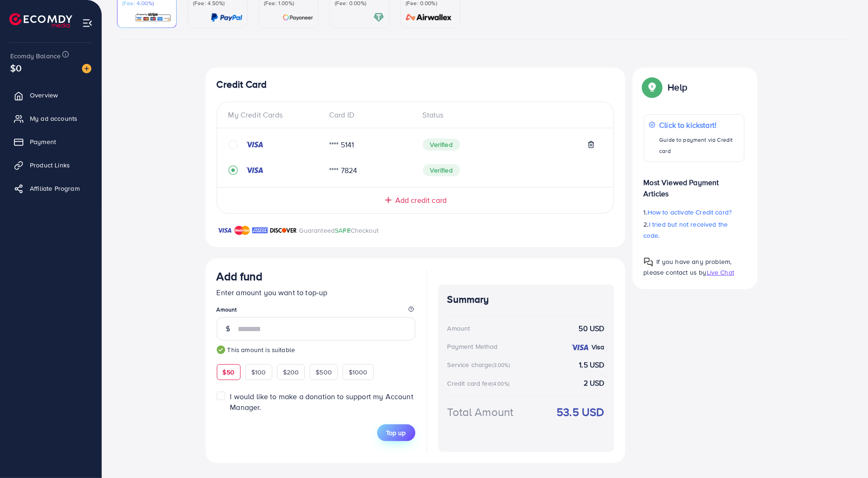 Image resolution: width=868 pixels, height=478 pixels. Describe the element at coordinates (87, 22) in the screenshot. I see `img: menu` at that location.